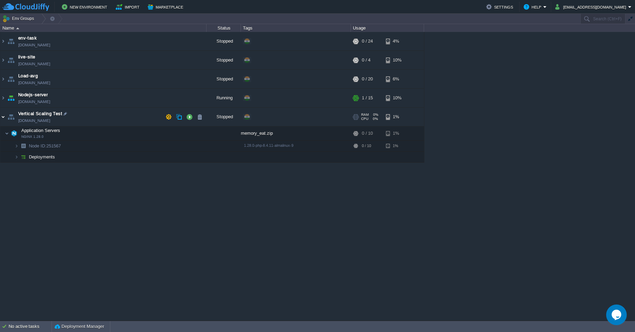  Describe the element at coordinates (45, 146) in the screenshot. I see `a: Node ID:251567` at that location.